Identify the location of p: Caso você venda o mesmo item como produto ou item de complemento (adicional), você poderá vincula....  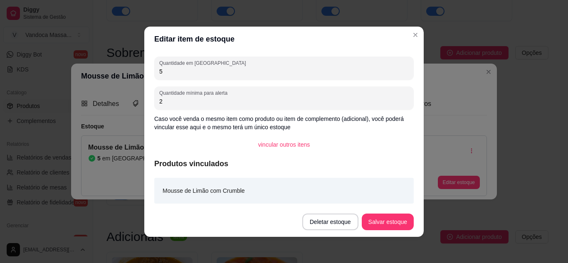
(284, 123).